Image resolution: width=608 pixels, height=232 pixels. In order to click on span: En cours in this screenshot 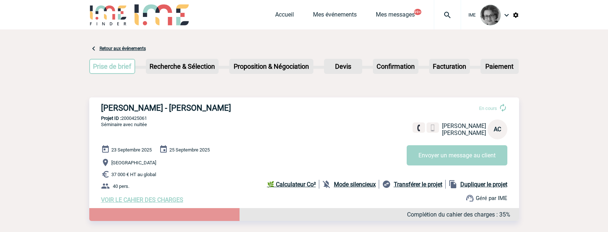, I will do `click(488, 108)`.